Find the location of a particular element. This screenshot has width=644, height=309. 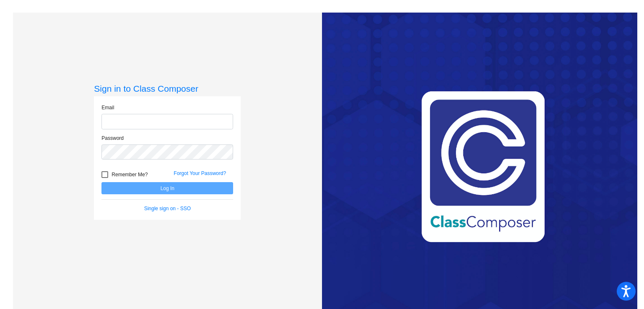

span: Remember Me? is located at coordinates (130, 175).